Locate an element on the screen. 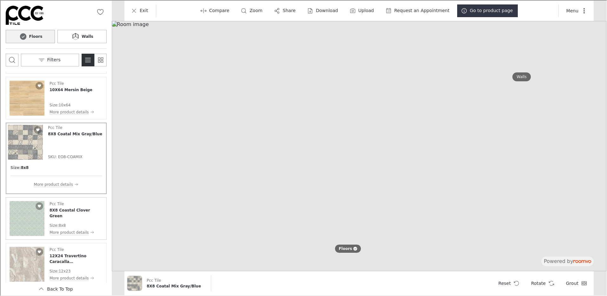 The width and height of the screenshot is (607, 296). h4: 12X24 Travertino Caracalla Bianco is located at coordinates (76, 258).